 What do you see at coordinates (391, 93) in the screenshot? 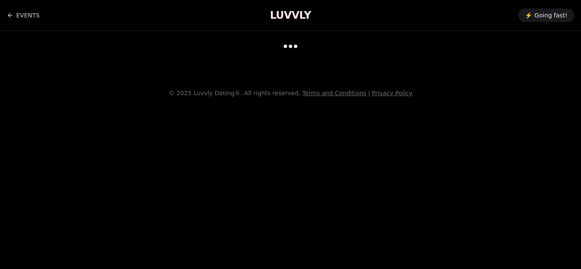
I see `a: Privacy Policy` at bounding box center [391, 93].